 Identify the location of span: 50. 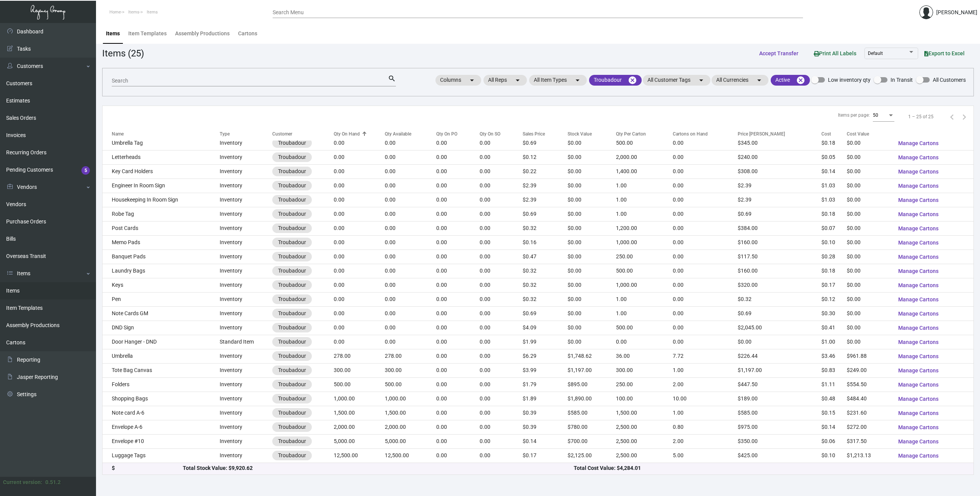
(876, 115).